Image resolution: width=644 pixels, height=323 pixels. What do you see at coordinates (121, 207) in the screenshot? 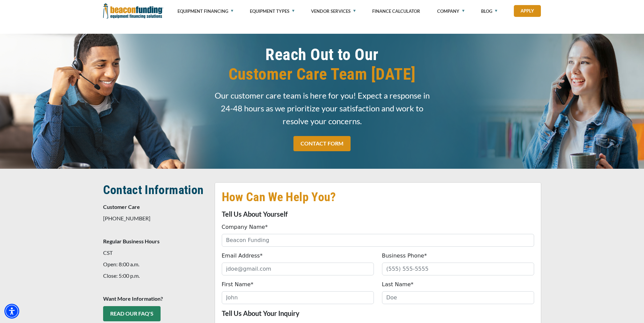
I see `strong: Customer Care` at bounding box center [121, 207].